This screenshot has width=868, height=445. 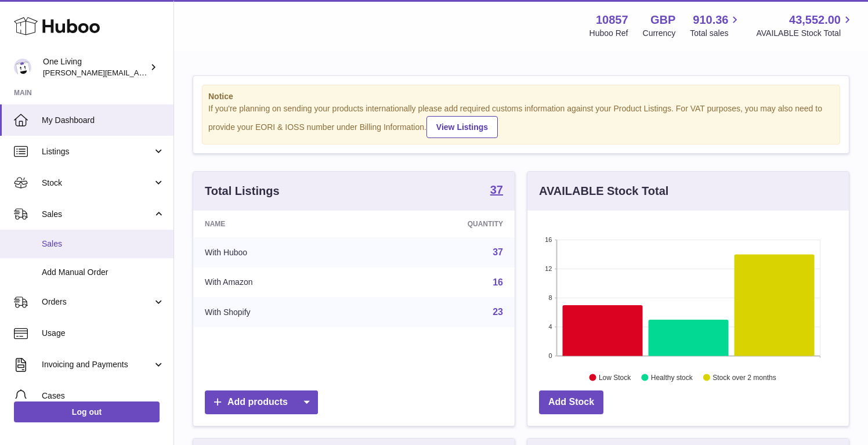 I want to click on text: Stock over 2 months, so click(x=743, y=377).